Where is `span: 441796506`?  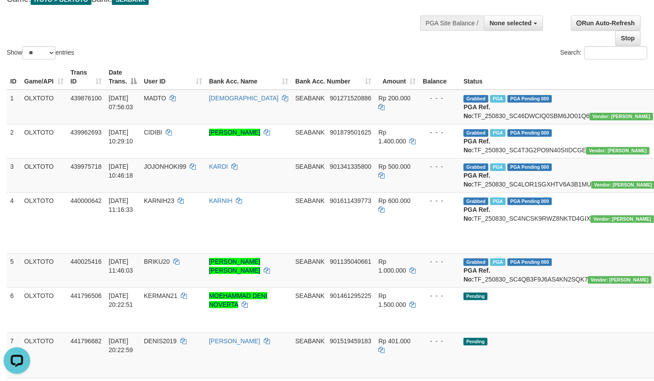
span: 441796506 is located at coordinates (86, 296).